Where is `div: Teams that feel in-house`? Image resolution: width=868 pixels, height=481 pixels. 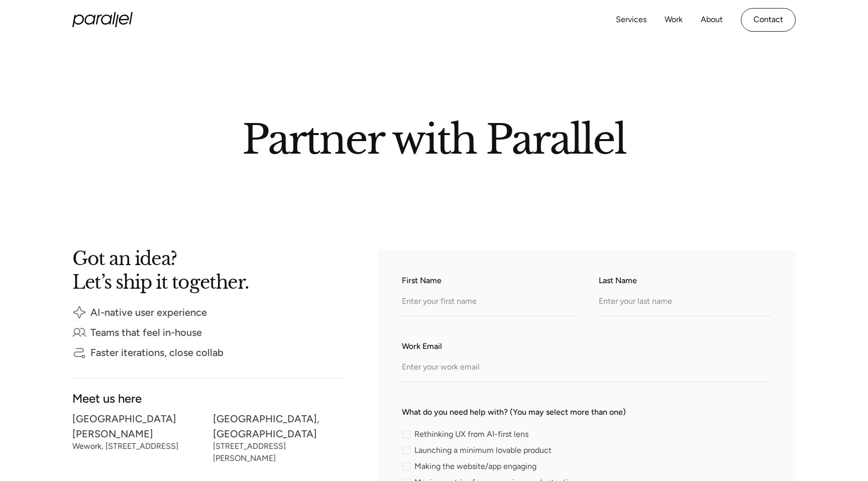 div: Teams that feel in-house is located at coordinates (146, 332).